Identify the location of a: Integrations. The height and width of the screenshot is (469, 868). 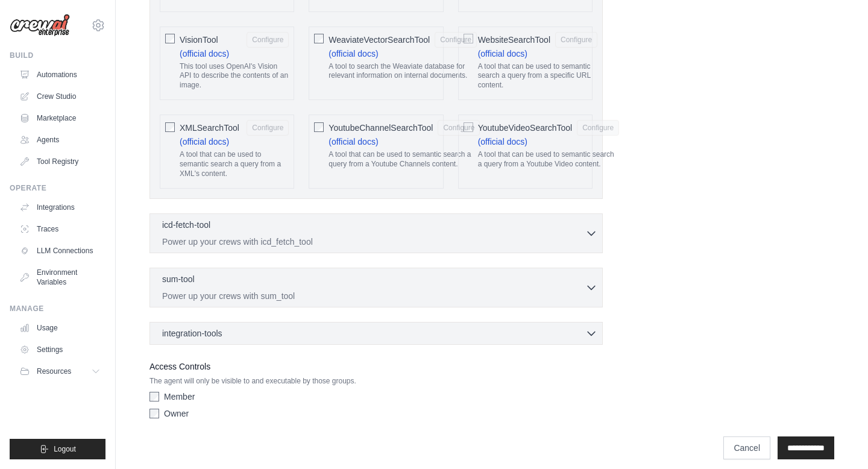
(60, 208).